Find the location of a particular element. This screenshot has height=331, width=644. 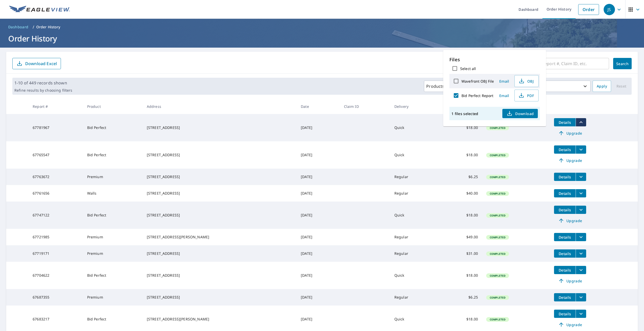

td: 67687355 is located at coordinates (56, 297).